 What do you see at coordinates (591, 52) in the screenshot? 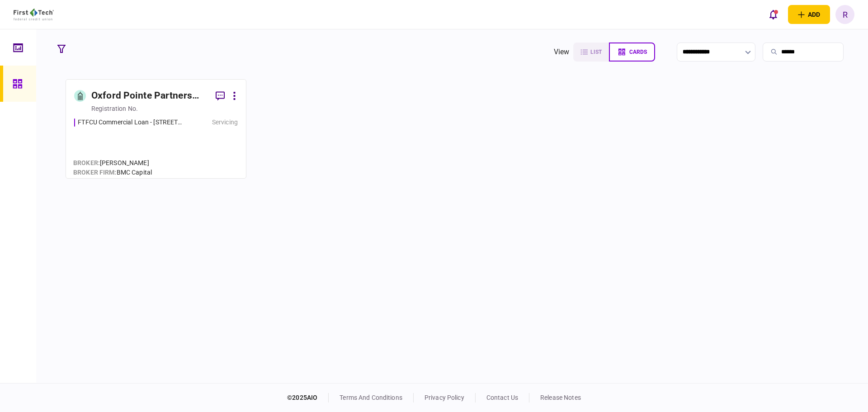
I see `button: list` at bounding box center [591, 52].